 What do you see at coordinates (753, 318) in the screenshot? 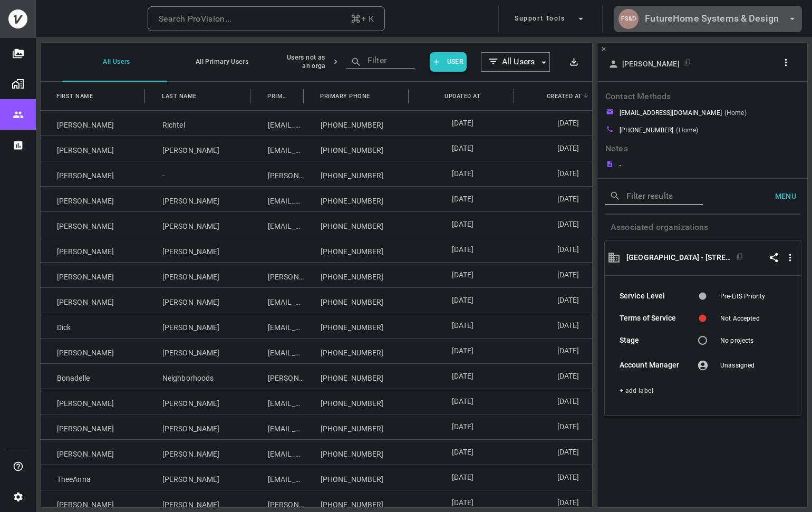
I see `div: Not Accepted` at bounding box center [753, 318].